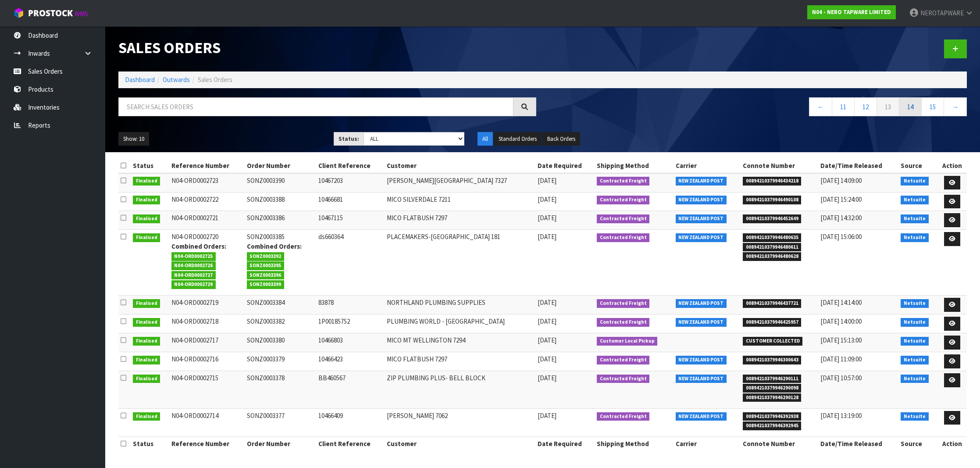  Describe the element at coordinates (952, 444) in the screenshot. I see `th: Action` at that location.